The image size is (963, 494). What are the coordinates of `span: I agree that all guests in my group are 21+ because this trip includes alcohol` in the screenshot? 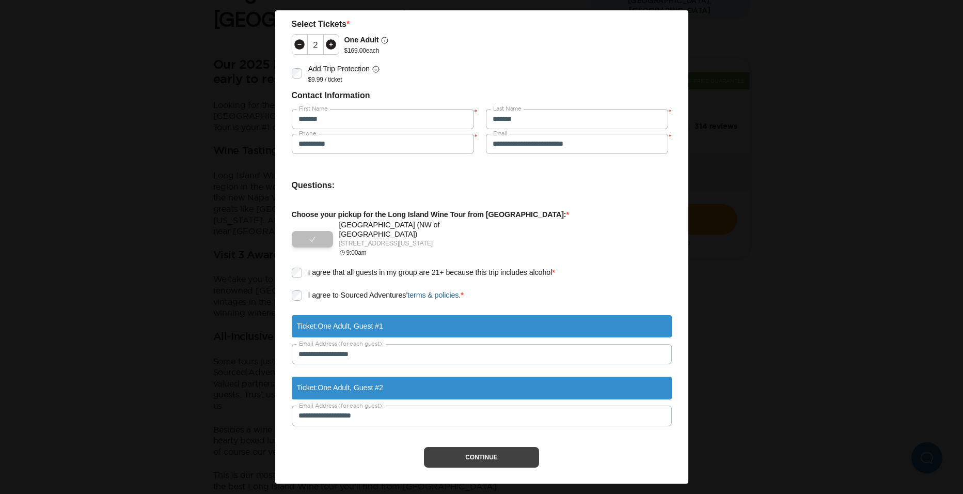 It's located at (430, 272).